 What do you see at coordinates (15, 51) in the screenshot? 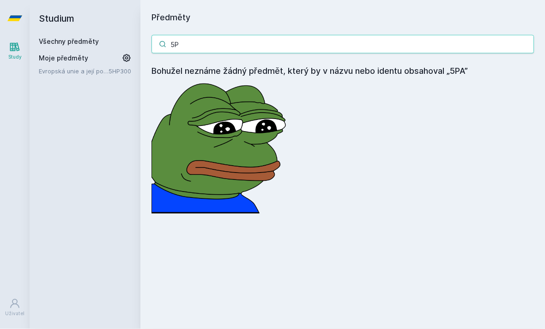
I see `a: Study` at bounding box center [15, 51].